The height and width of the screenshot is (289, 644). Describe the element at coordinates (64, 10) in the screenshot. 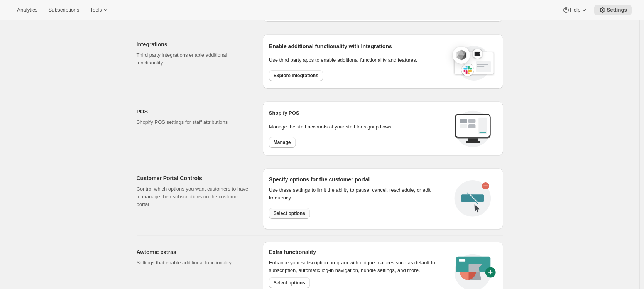

I see `button: Subscriptions` at that location.